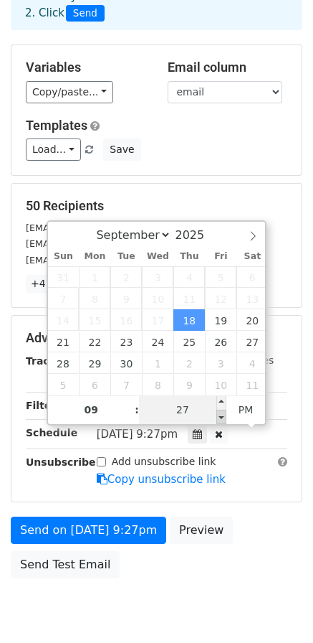 This screenshot has height=643, width=313. Describe the element at coordinates (158, 256) in the screenshot. I see `span: Wed` at that location.